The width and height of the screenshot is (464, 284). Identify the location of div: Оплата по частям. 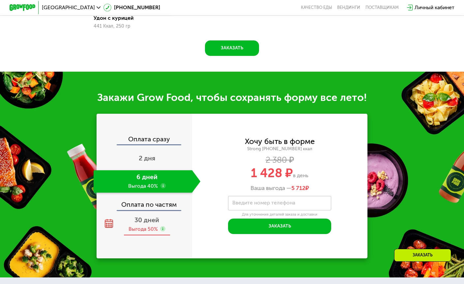
(144, 203).